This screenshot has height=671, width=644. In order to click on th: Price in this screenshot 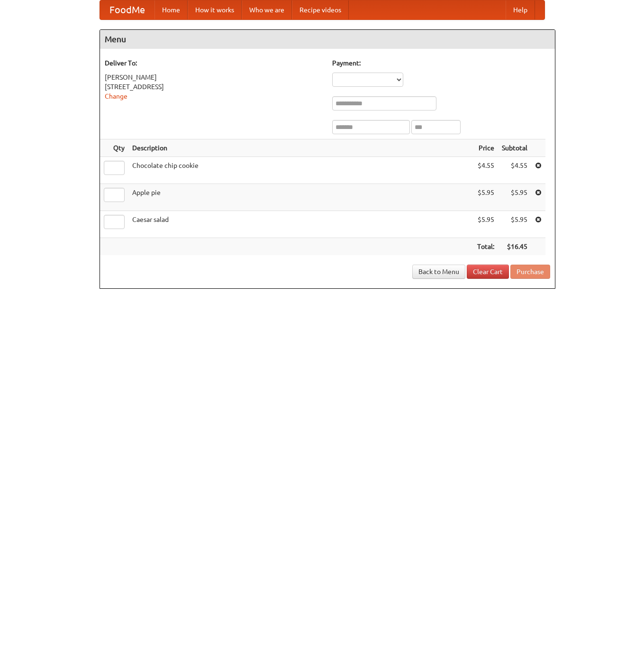, I will do `click(486, 148)`.